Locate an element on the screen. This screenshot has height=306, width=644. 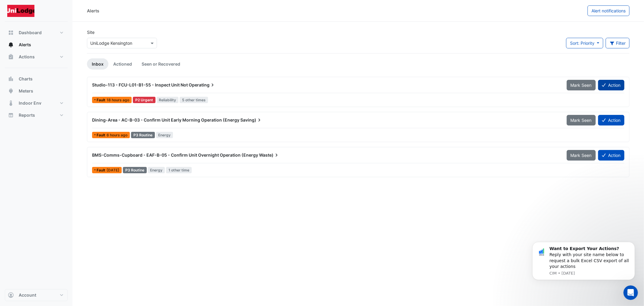
span: Meters is located at coordinates (26, 91).